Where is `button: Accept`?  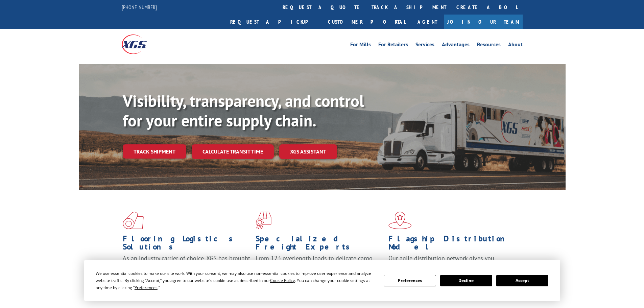
button: Accept is located at coordinates (523, 280).